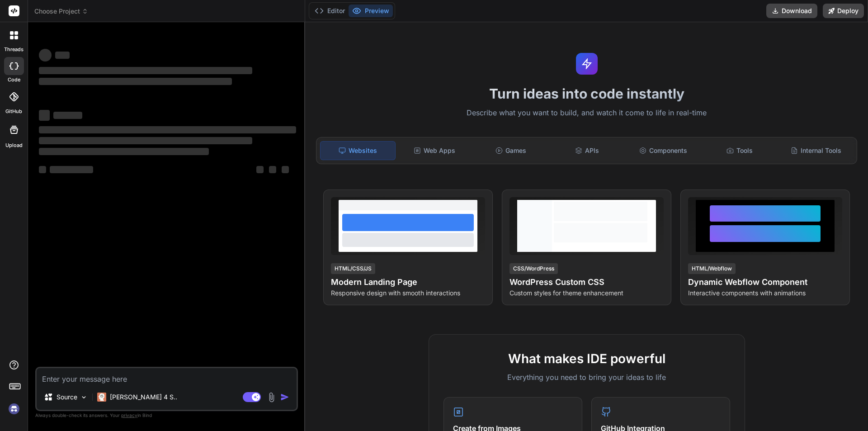 Image resolution: width=868 pixels, height=431 pixels. What do you see at coordinates (14, 80) in the screenshot?
I see `label: code` at bounding box center [14, 80].